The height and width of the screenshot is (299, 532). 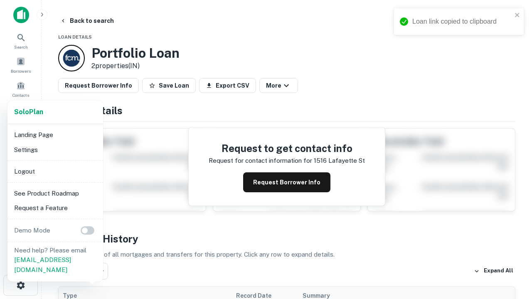 What do you see at coordinates (55, 260) in the screenshot?
I see `p: Need help? Please email` at bounding box center [55, 260].